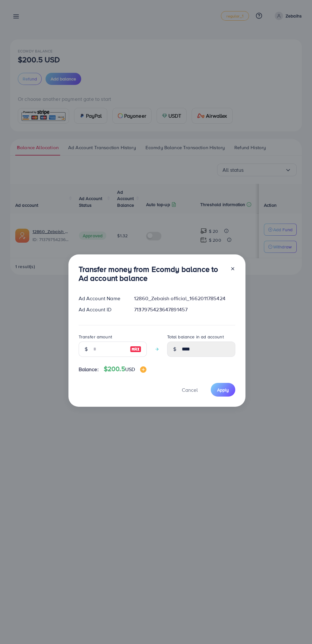 The height and width of the screenshot is (644, 312). What do you see at coordinates (184, 298) in the screenshot?
I see `div: 12860_Zebaish official_1662011785424` at bounding box center [184, 298].